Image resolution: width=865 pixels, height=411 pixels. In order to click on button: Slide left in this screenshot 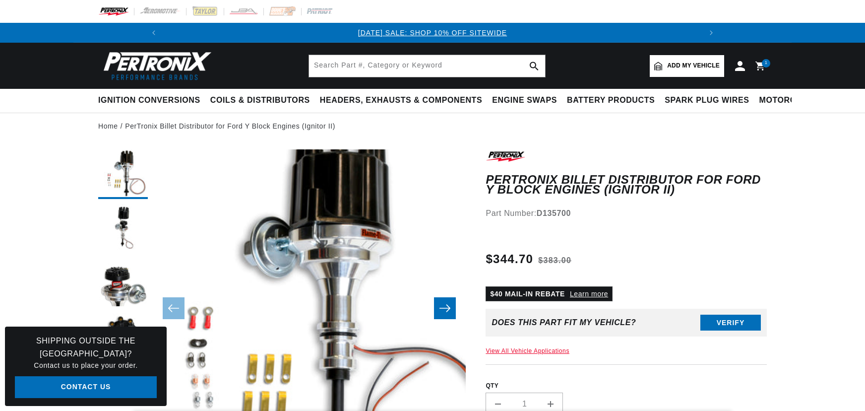, I will do `click(174, 308)`.